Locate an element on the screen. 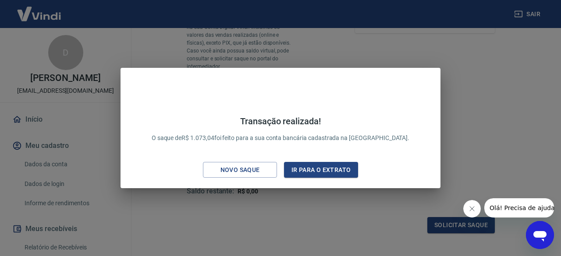 This screenshot has width=561, height=256. button: Ir para o extrato is located at coordinates (321, 170).